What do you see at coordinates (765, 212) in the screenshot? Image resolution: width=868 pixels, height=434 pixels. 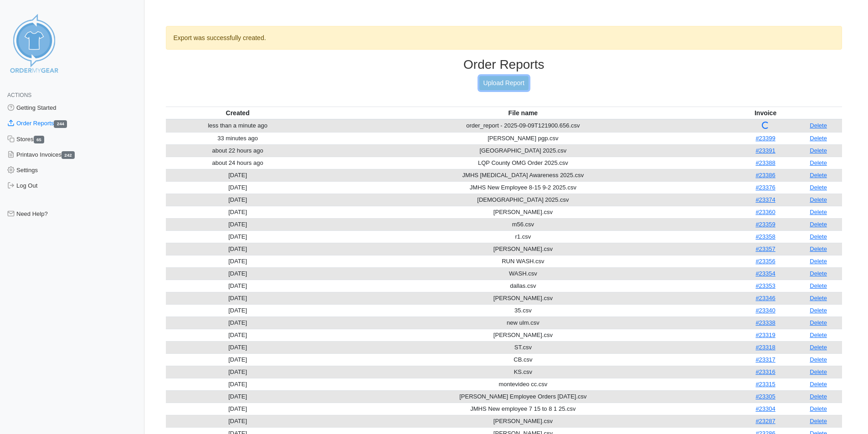 I see `a: #23360` at bounding box center [765, 212].